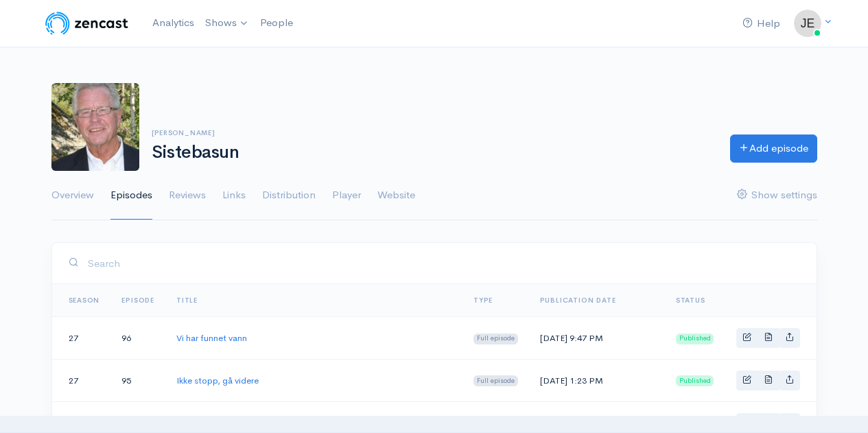  Describe the element at coordinates (578, 300) in the screenshot. I see `a: Publication date` at that location.